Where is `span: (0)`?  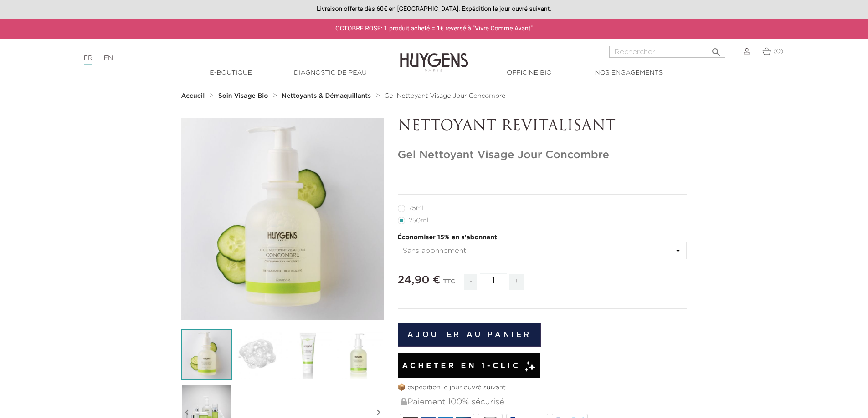 span: (0) is located at coordinates (778, 51).